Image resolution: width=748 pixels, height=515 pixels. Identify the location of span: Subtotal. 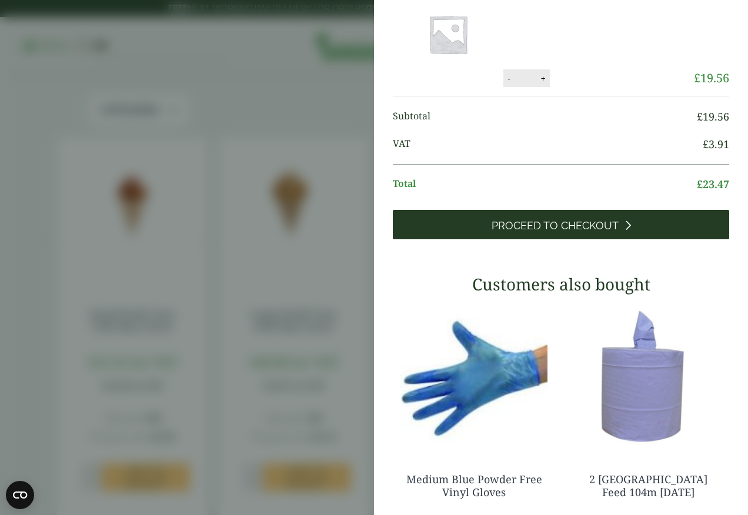
(544, 116).